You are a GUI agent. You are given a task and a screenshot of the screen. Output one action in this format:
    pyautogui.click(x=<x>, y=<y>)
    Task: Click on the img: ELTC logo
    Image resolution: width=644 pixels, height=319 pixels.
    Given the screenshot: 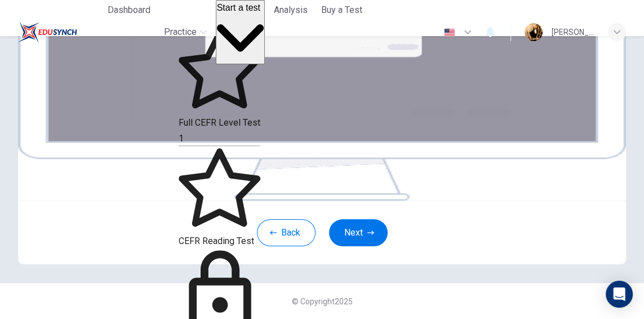 What is the action you would take?
    pyautogui.click(x=47, y=32)
    